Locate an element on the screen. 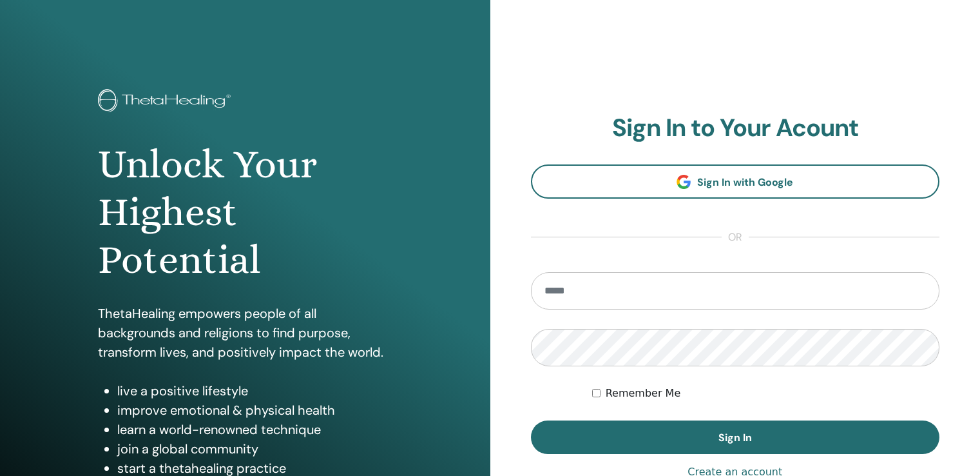  button: Sign In is located at coordinates (735, 437).